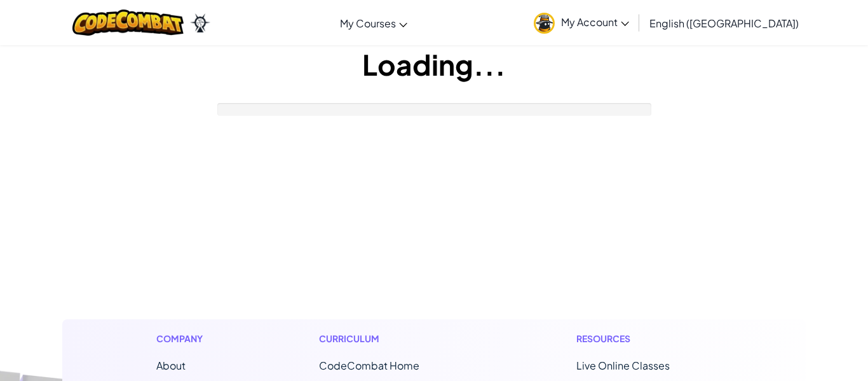  What do you see at coordinates (374, 23) in the screenshot?
I see `a: My Courses` at bounding box center [374, 23].